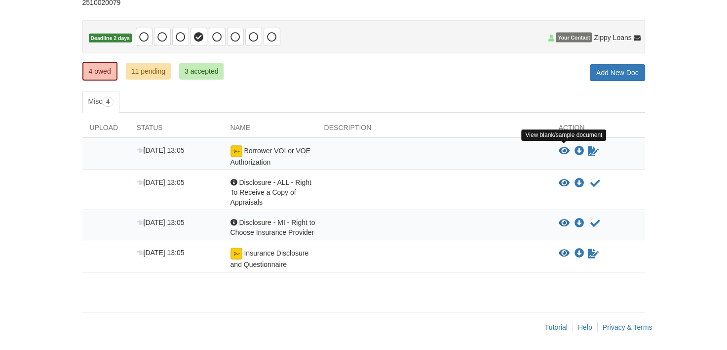 The width and height of the screenshot is (727, 350). I want to click on a: Privacy & Terms, so click(628, 327).